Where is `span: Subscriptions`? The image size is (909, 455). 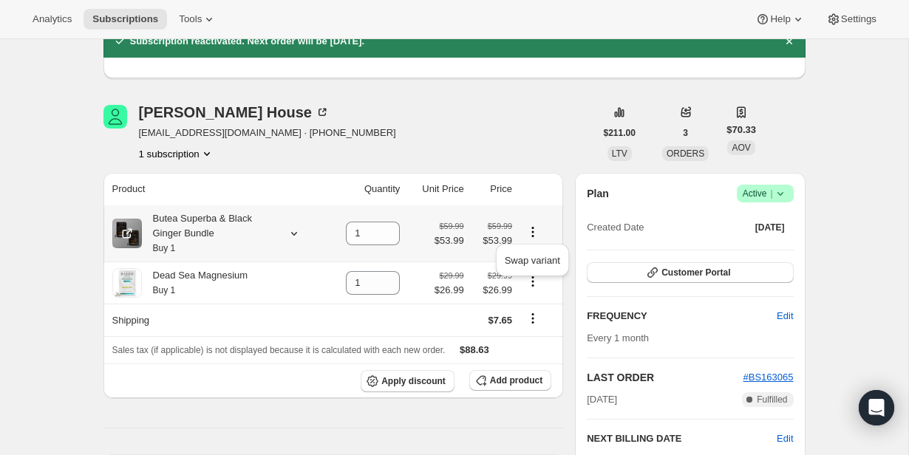 span: Subscriptions is located at coordinates (125, 19).